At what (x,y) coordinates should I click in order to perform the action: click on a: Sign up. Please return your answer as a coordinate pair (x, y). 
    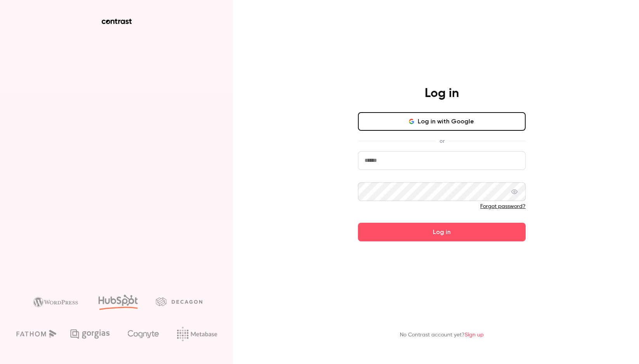
    Looking at the image, I should click on (474, 335).